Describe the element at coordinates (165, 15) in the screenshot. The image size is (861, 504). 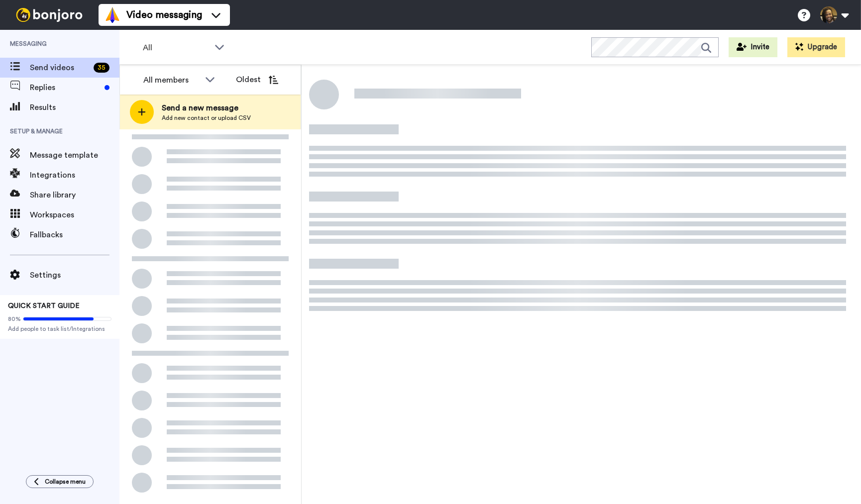
I see `span: Video messaging` at that location.